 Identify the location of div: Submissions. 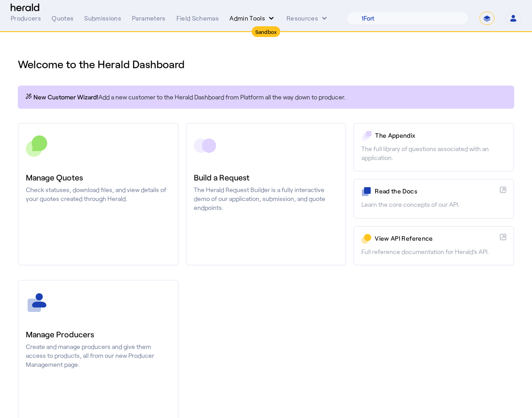
(103, 18).